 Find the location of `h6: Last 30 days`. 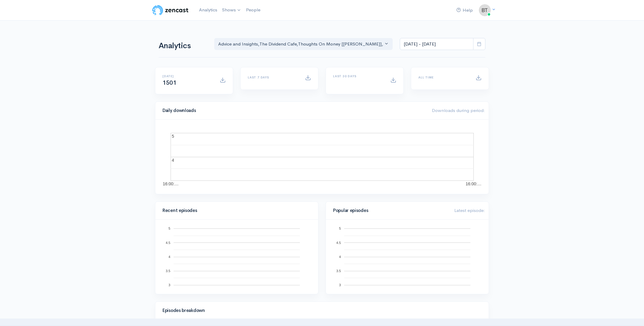

h6: Last 30 days is located at coordinates (358, 76).